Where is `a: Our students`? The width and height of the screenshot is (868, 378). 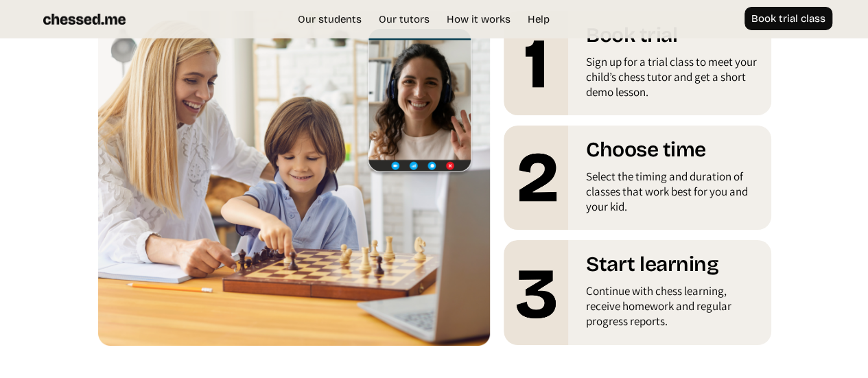
a: Our students is located at coordinates (329, 19).